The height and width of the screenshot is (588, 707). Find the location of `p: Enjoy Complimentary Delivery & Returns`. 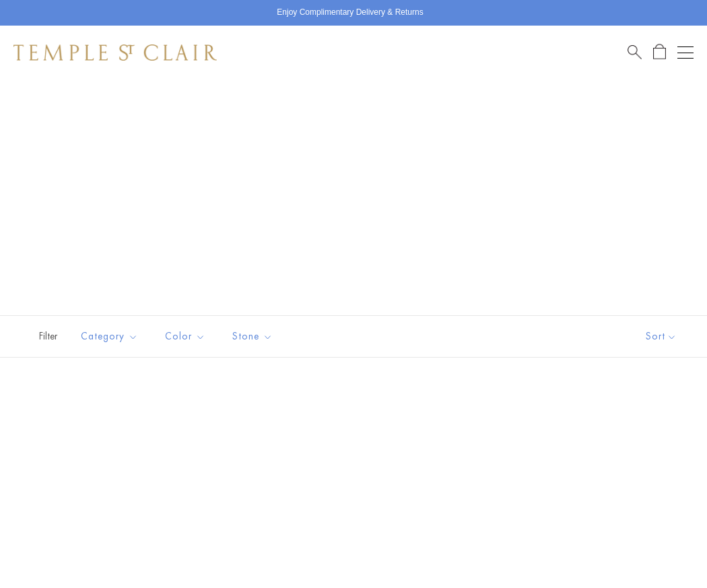

p: Enjoy Complimentary Delivery & Returns is located at coordinates (350, 13).